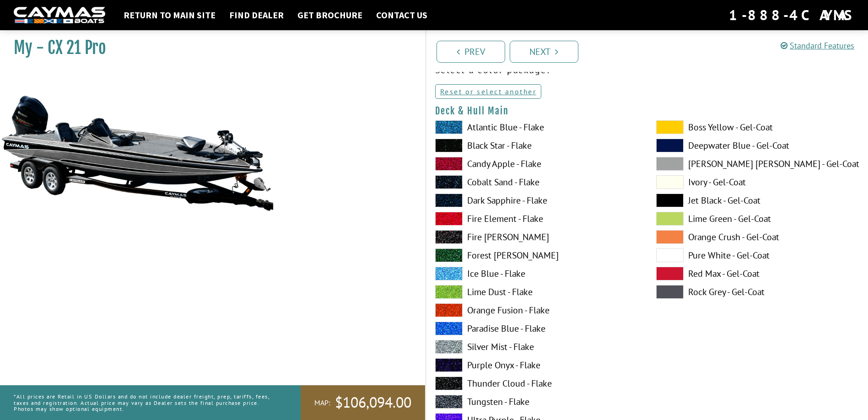 This screenshot has height=420, width=868. What do you see at coordinates (208, 47) in the screenshot?
I see `h1: My - CX 21 Pro` at bounding box center [208, 47].